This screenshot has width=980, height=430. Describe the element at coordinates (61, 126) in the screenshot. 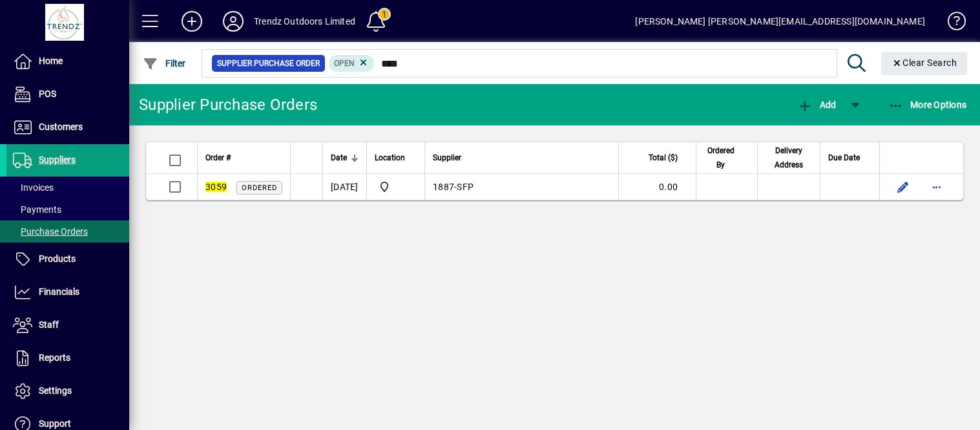

I see `span: Customers` at that location.